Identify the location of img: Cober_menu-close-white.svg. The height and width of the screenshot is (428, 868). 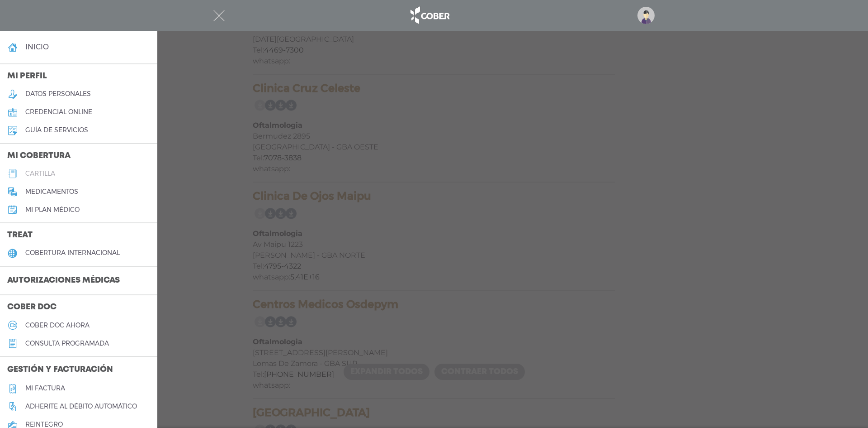
(219, 15).